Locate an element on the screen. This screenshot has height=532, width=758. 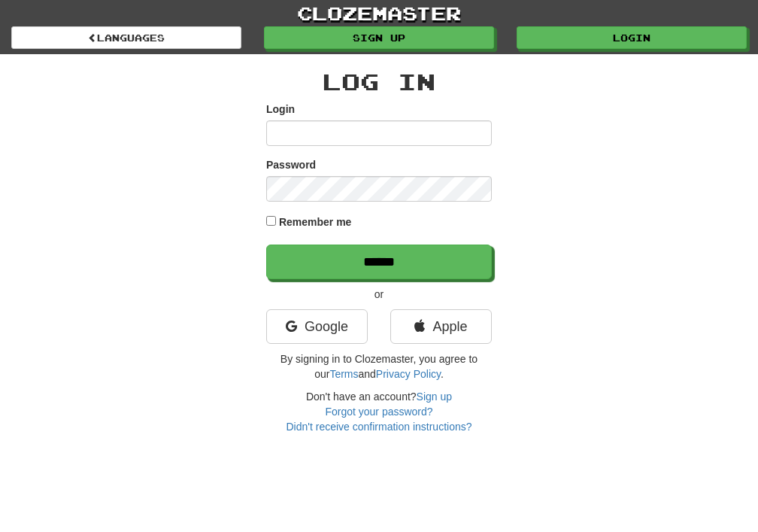
a: Languages is located at coordinates (127, 38).